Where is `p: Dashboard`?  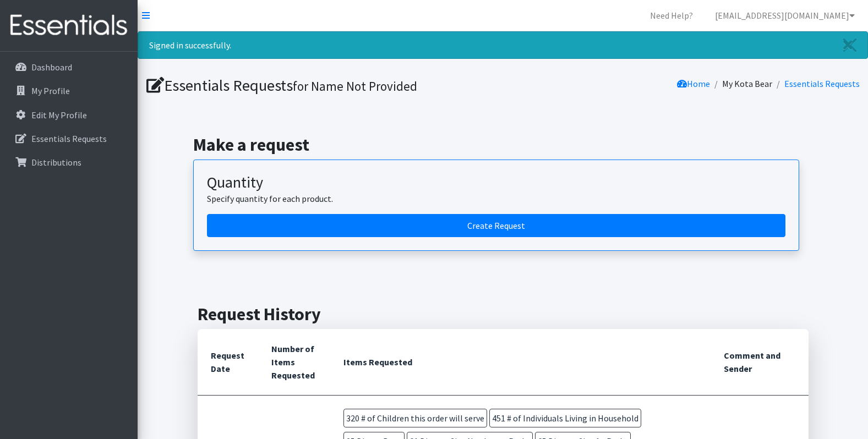
p: Dashboard is located at coordinates (52, 67).